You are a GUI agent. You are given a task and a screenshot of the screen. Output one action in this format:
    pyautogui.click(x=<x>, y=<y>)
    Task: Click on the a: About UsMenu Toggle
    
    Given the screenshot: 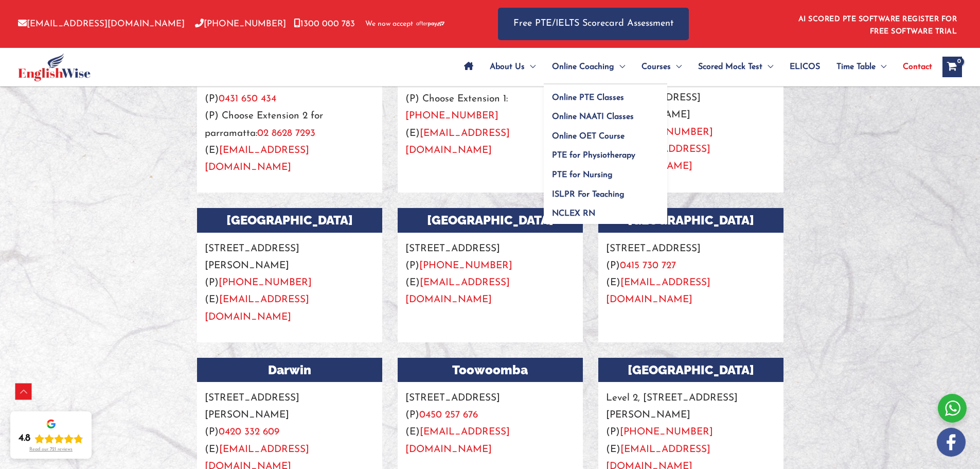 What is the action you would take?
    pyautogui.click(x=513, y=67)
    